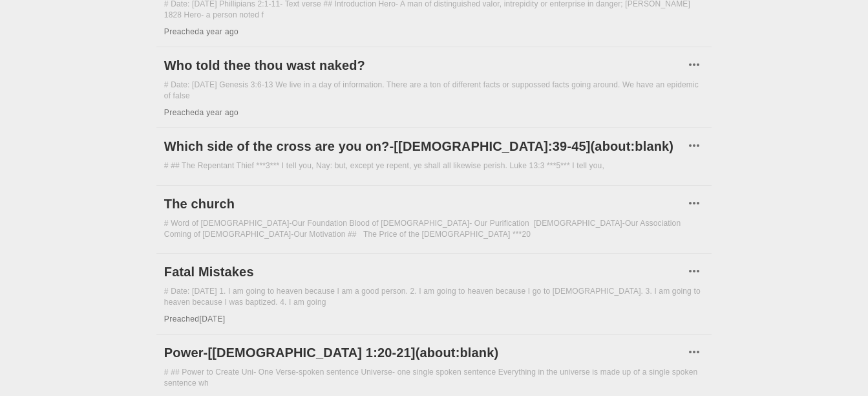  Describe the element at coordinates (424, 65) in the screenshot. I see `h6: Who told thee thou wast naked?` at that location.